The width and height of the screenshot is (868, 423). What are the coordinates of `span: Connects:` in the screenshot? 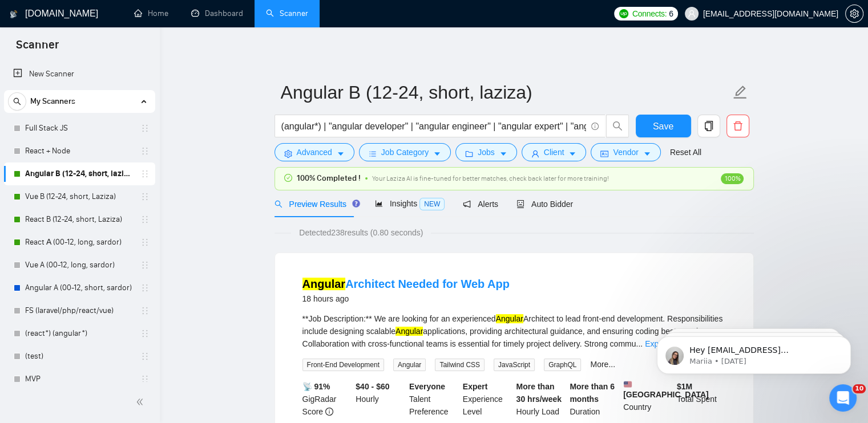 It's located at (649, 13).